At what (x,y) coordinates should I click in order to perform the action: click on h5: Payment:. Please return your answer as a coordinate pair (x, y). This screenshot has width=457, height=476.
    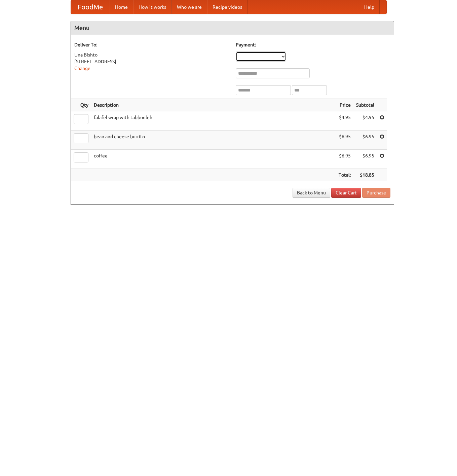
    Looking at the image, I should click on (313, 45).